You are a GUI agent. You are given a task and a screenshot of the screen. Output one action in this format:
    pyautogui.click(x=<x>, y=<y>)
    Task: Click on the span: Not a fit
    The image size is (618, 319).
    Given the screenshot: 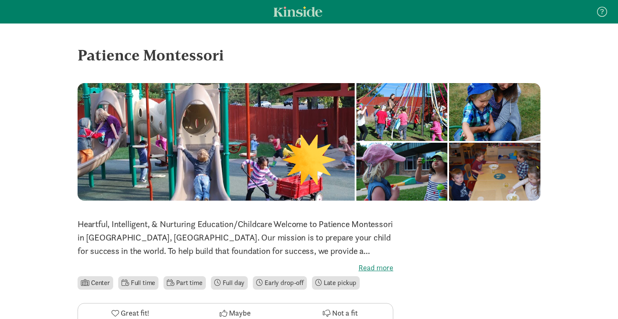 What is the action you would take?
    pyautogui.click(x=345, y=313)
    